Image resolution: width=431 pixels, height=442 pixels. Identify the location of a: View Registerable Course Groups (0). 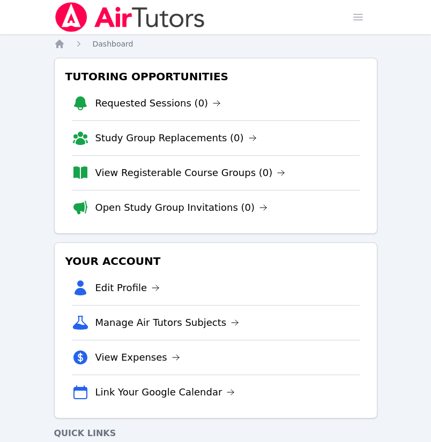
(190, 173).